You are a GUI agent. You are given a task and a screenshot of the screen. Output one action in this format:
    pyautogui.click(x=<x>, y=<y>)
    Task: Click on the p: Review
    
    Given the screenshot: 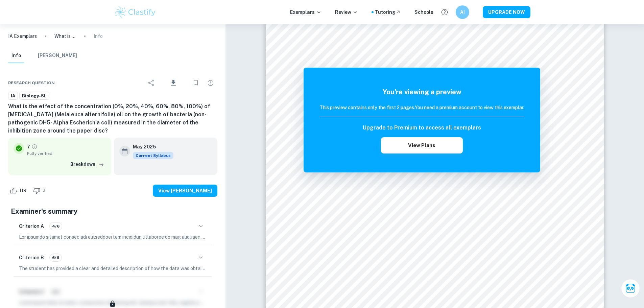 What is the action you would take?
    pyautogui.click(x=347, y=12)
    